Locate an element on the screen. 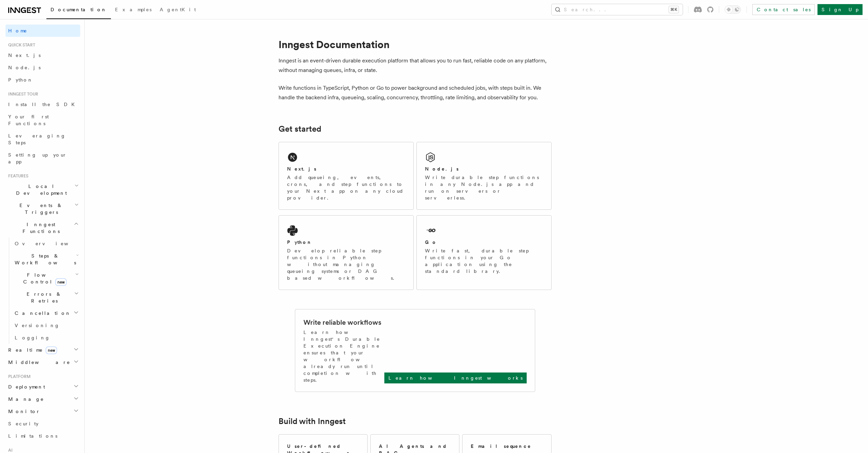 The width and height of the screenshot is (868, 453). span: Middleware is located at coordinates (38, 363).